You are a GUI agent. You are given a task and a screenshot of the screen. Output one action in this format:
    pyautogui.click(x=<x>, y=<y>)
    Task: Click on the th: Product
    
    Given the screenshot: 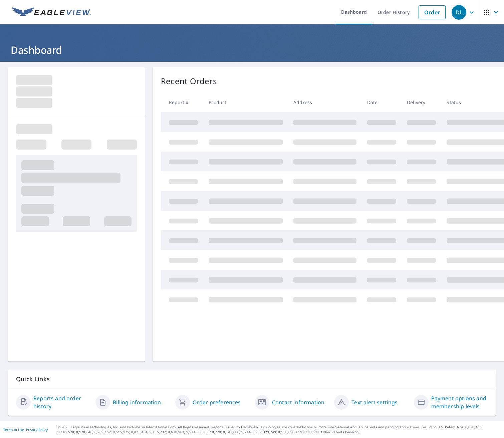 What is the action you would take?
    pyautogui.click(x=246, y=102)
    